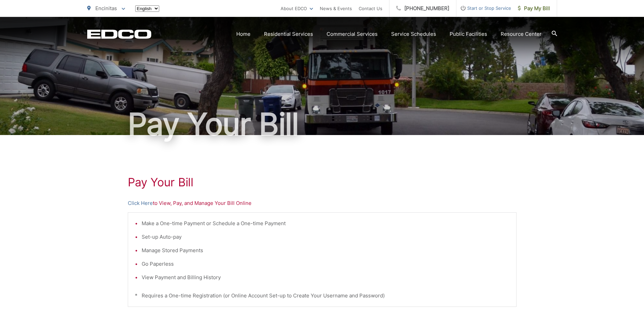 The height and width of the screenshot is (319, 644). Describe the element at coordinates (468, 34) in the screenshot. I see `a: Public Facilities` at that location.